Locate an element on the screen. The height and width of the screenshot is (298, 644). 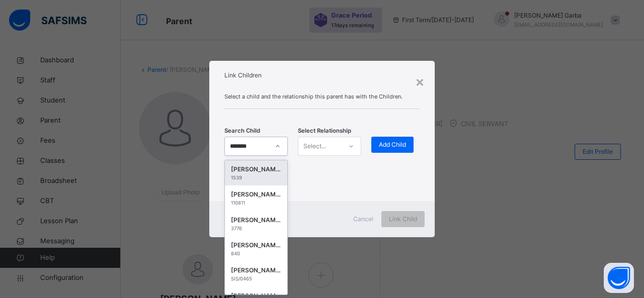
div: 1539 is located at coordinates (256, 178).